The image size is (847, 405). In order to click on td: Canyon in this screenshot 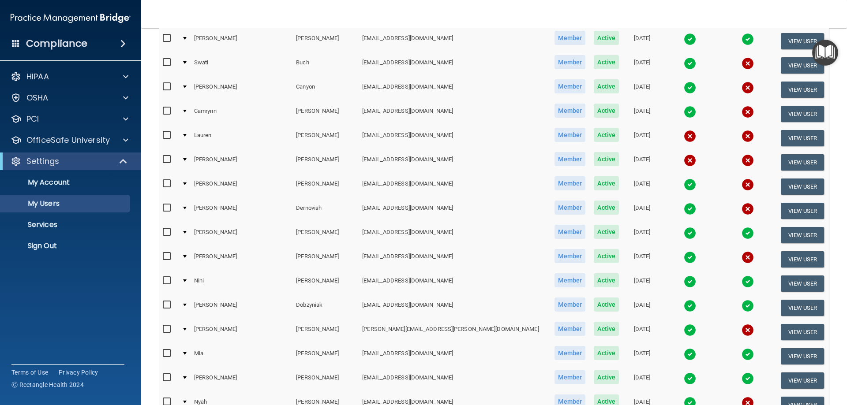, I will do `click(326, 90)`.